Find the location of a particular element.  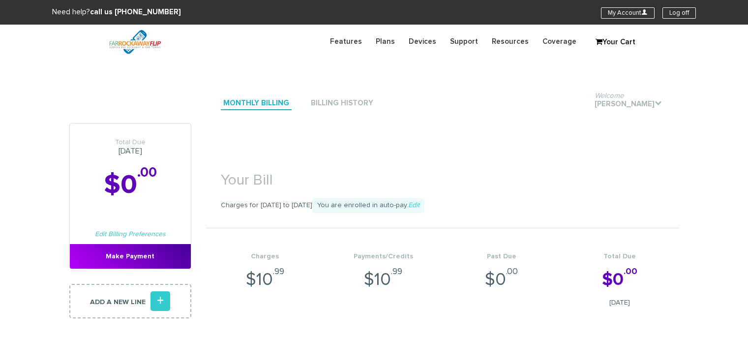

a: Add a new line+ is located at coordinates (130, 301).